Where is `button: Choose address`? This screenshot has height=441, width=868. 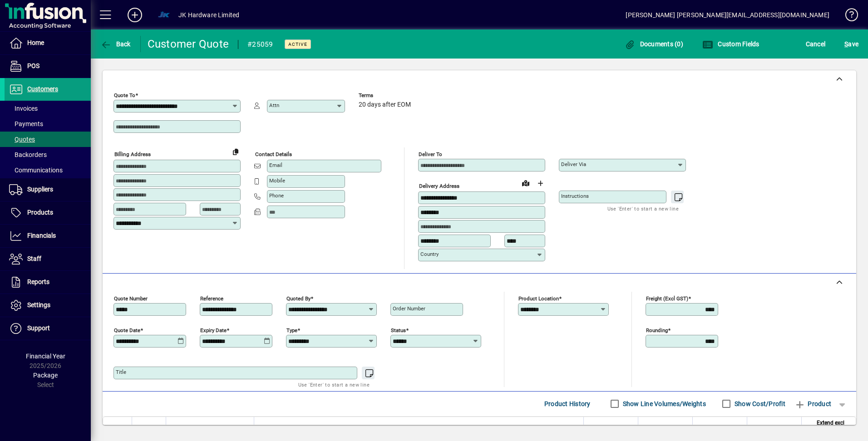 button: Choose address is located at coordinates (540, 183).